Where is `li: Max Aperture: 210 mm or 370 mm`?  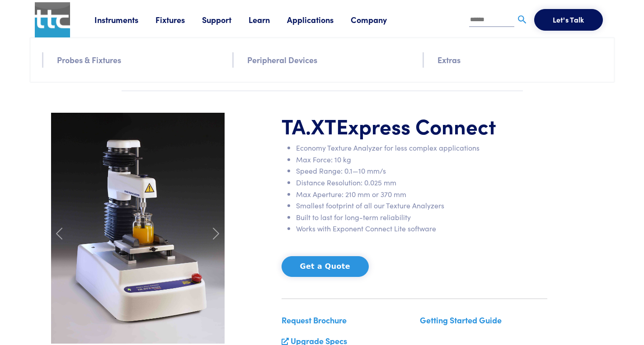 li: Max Aperture: 210 mm or 370 mm is located at coordinates (422, 195).